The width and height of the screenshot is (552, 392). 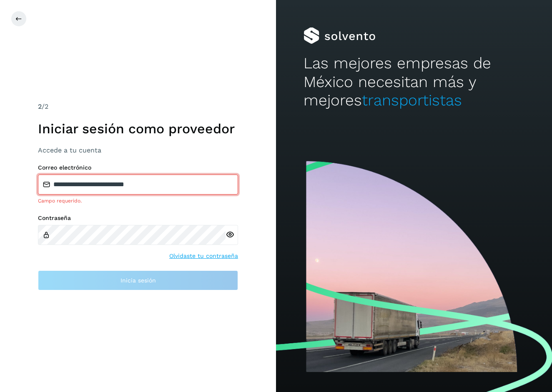 What do you see at coordinates (138, 218) in the screenshot?
I see `label: Contraseña` at bounding box center [138, 218].